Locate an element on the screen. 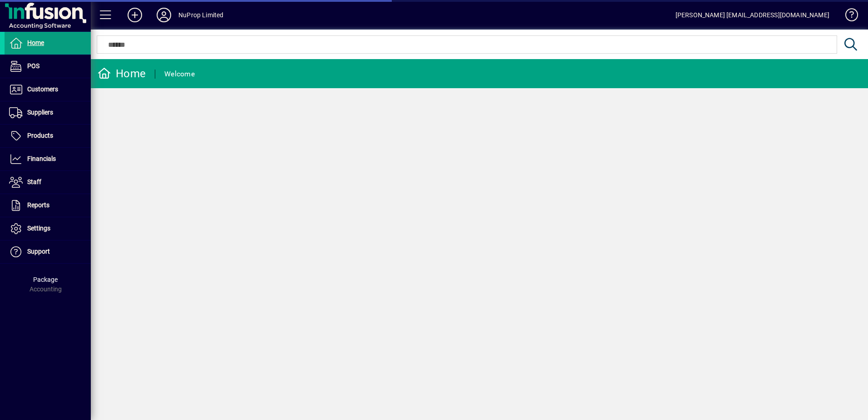  div: Welcome is located at coordinates (179, 74).